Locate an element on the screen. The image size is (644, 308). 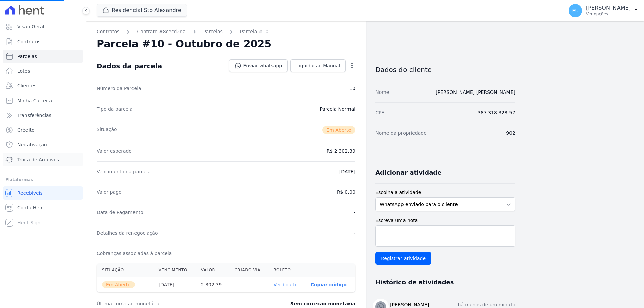
span: Troca de Arquivos is located at coordinates (39, 159).